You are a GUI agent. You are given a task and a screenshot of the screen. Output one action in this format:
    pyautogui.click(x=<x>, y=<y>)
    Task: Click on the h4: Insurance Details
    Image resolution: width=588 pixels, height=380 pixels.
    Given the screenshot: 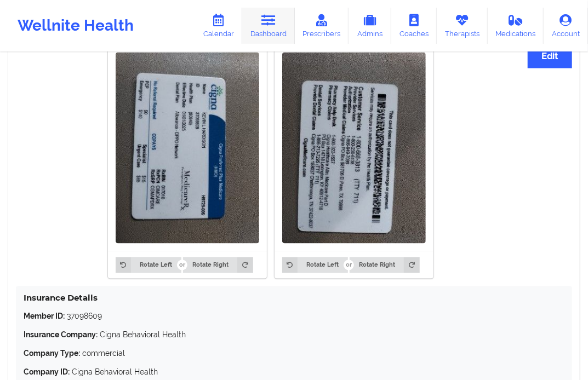 What is the action you would take?
    pyautogui.click(x=294, y=298)
    